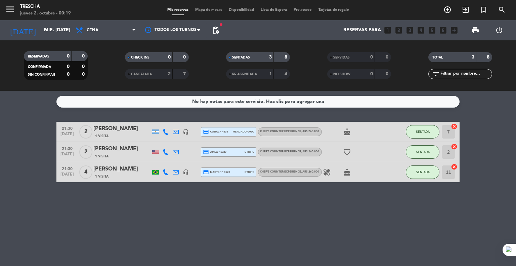 This screenshot has width=516, height=266. Describe the element at coordinates (67, 30) in the screenshot. I see `i: arrow_drop_down` at that location.